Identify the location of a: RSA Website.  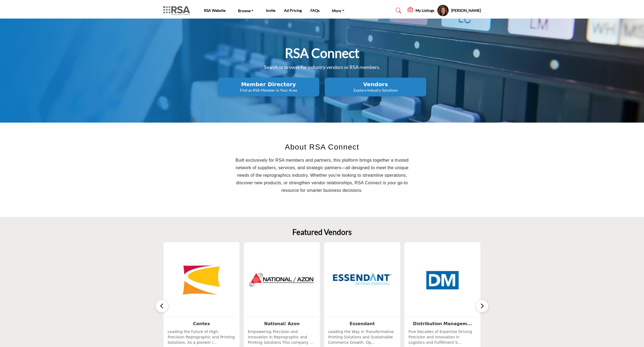
(215, 10).